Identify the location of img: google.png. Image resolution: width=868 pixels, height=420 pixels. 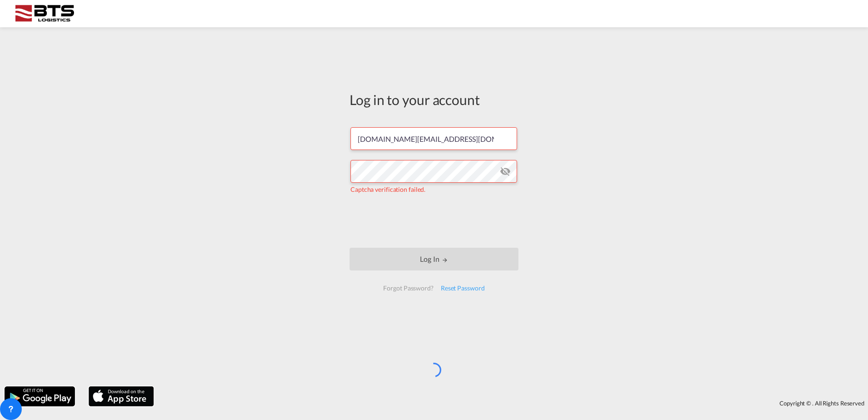
(40, 396).